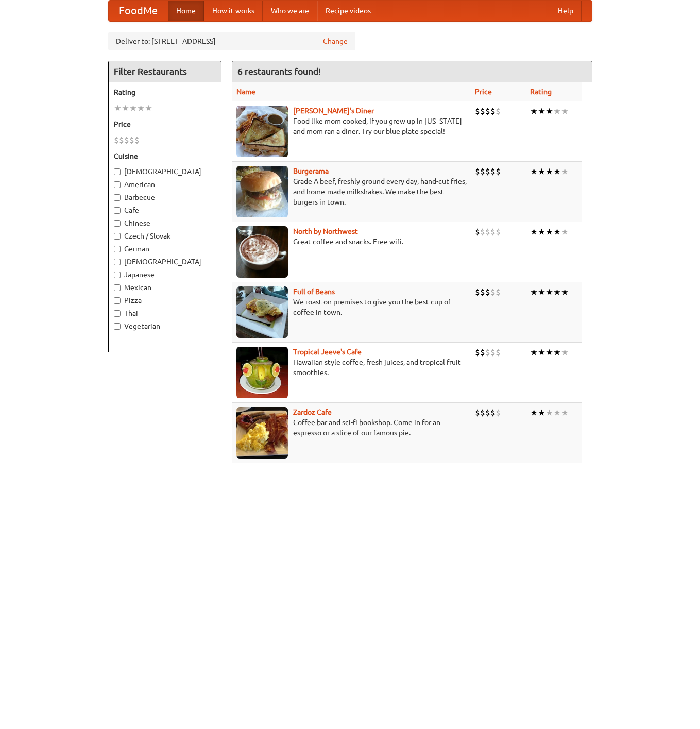  I want to click on input: Thai, so click(117, 313).